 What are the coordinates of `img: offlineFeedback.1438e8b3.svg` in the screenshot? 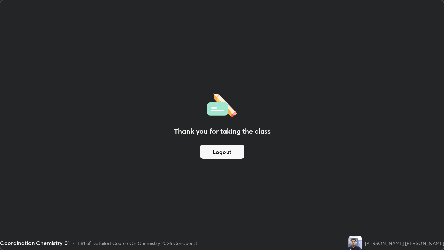 It's located at (222, 104).